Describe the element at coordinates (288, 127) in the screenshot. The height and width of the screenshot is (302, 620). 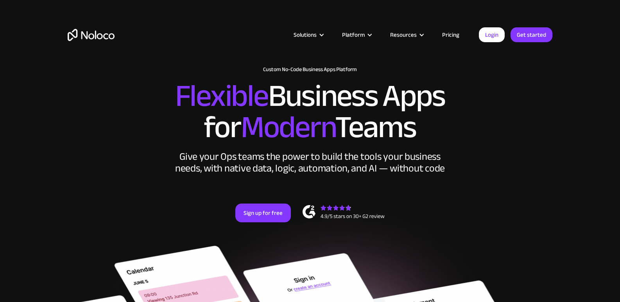
I see `span: Modern` at that location.